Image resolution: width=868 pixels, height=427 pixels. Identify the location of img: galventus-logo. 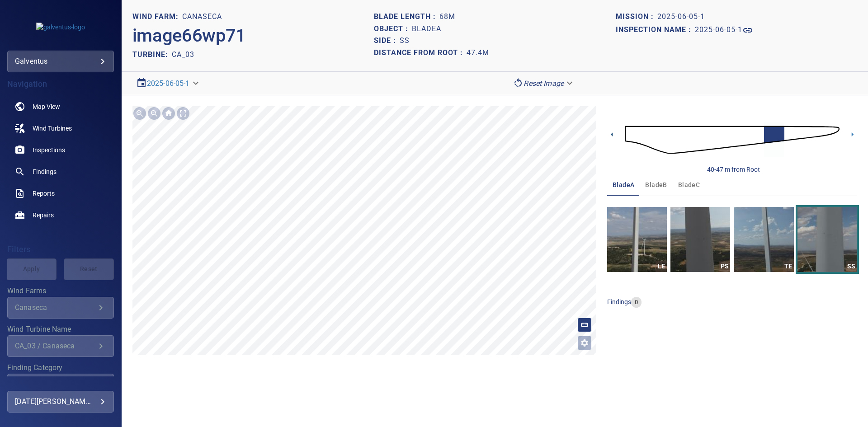
(61, 27).